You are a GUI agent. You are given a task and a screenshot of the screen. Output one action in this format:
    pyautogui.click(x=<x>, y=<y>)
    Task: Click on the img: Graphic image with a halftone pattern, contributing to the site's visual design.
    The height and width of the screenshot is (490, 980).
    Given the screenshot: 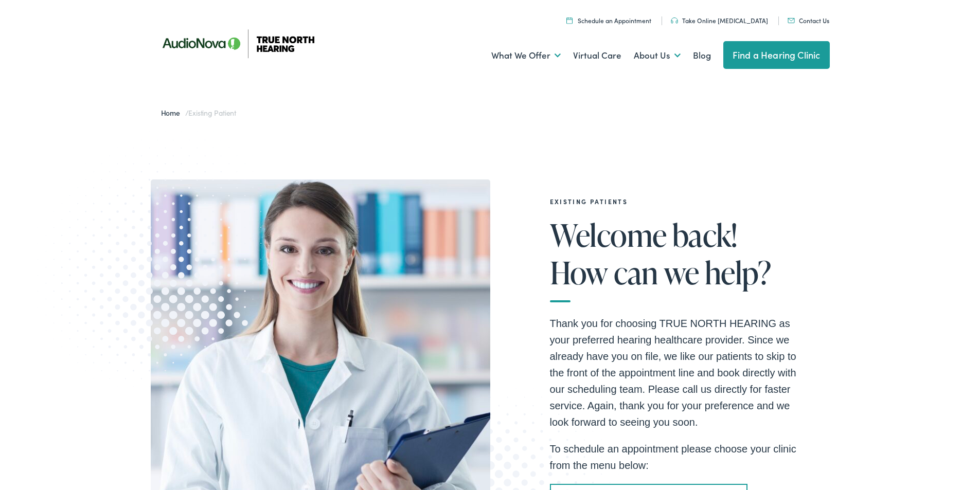 What is the action you would take?
    pyautogui.click(x=157, y=255)
    